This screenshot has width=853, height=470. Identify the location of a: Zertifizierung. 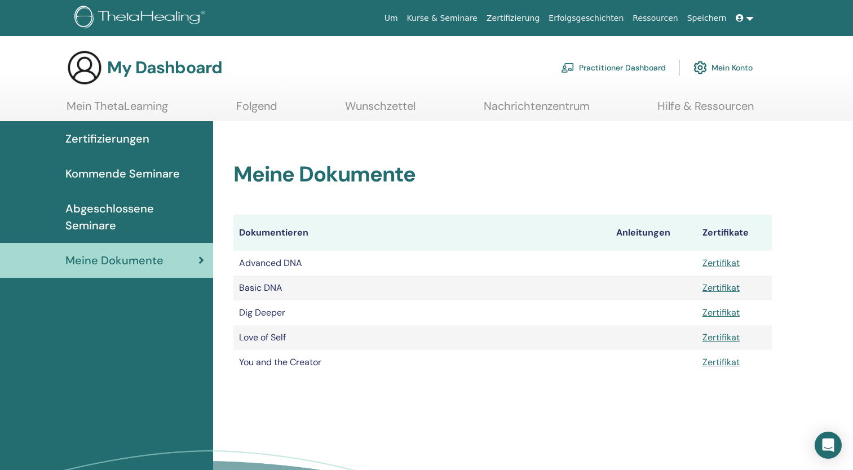
(513, 18).